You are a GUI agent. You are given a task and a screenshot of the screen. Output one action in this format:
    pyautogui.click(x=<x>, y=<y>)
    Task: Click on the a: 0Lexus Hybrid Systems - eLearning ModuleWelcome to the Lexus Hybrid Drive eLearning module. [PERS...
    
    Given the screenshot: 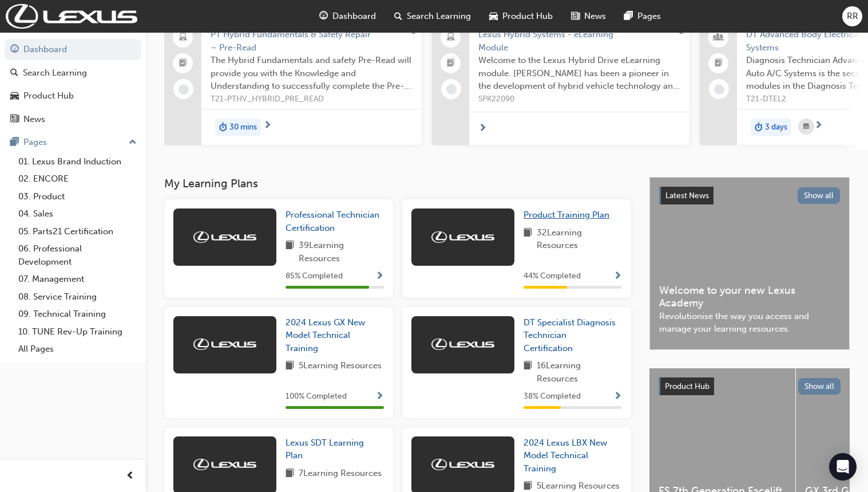 What is the action you would take?
    pyautogui.click(x=561, y=82)
    